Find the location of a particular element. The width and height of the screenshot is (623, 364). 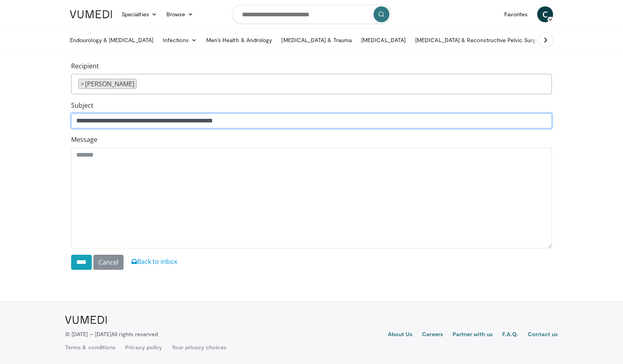

label: Recipient is located at coordinates (85, 66).